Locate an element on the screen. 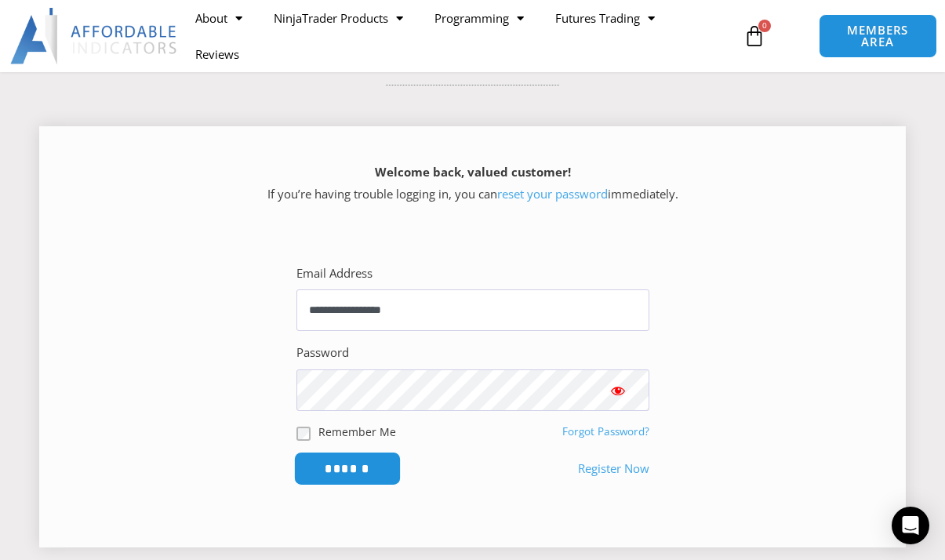 This screenshot has height=560, width=945. span: 0 is located at coordinates (765, 26).